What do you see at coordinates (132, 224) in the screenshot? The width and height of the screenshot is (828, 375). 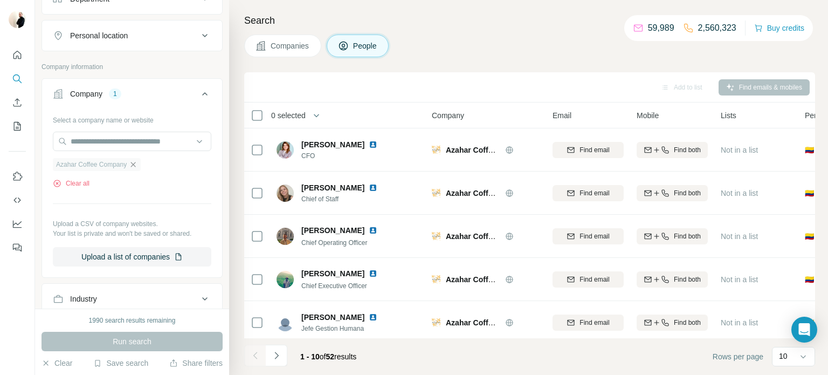 I see `p: Upload a CSV of company websites.` at bounding box center [132, 224].